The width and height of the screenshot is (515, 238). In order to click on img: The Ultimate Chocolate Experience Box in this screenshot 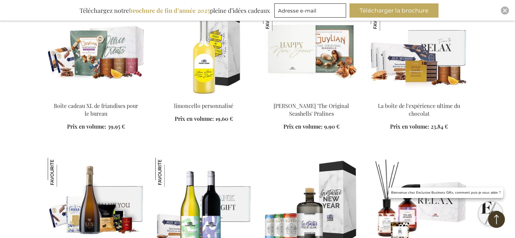, I will do `click(420, 49)`.